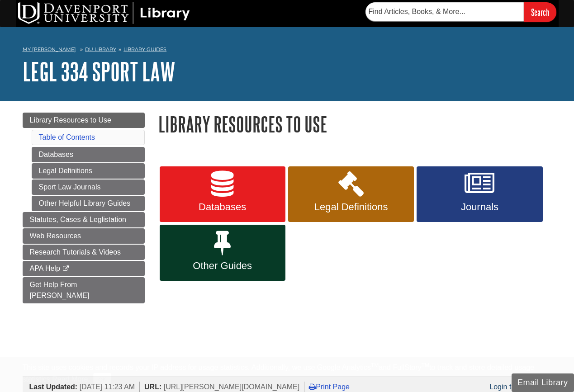 This screenshot has width=574, height=392. I want to click on a: Statutes, Cases & Leglistation, so click(83, 220).